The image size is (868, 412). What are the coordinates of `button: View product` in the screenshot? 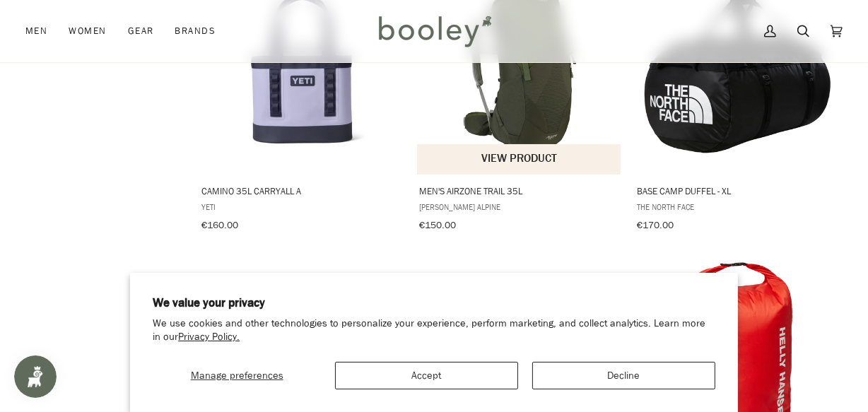 It's located at (519, 159).